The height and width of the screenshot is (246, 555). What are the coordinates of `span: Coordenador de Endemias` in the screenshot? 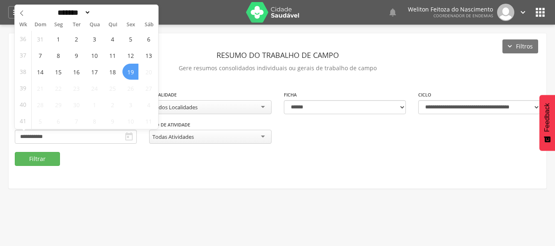 It's located at (463, 16).